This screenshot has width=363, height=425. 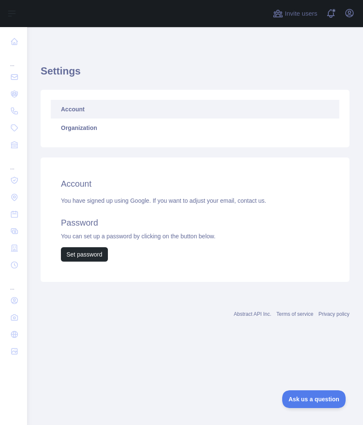 I want to click on h1: Settings, so click(x=195, y=74).